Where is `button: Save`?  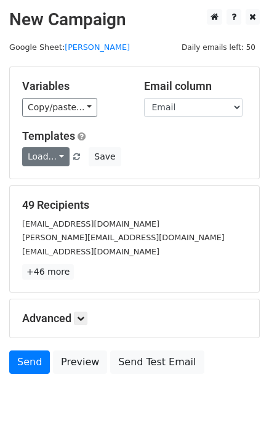 button: Save is located at coordinates (105, 156).